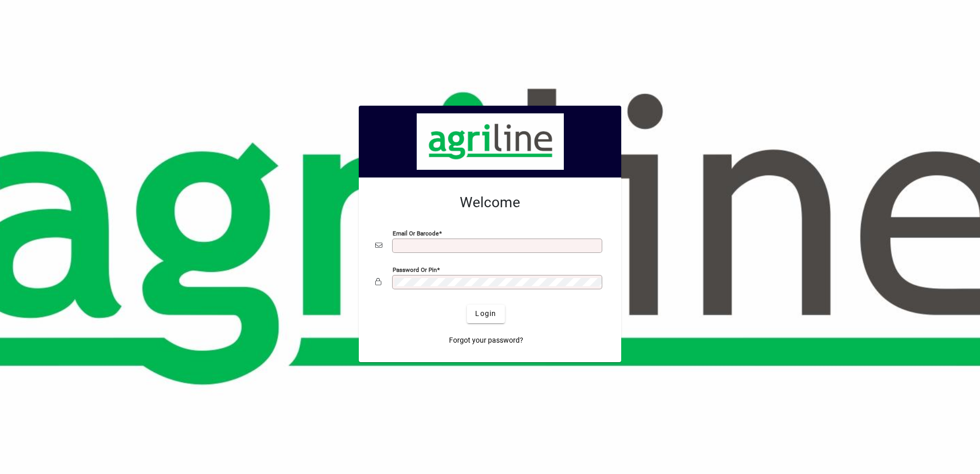 Image resolution: width=980 pixels, height=474 pixels. Describe the element at coordinates (490, 203) in the screenshot. I see `h2: Welcome` at that location.